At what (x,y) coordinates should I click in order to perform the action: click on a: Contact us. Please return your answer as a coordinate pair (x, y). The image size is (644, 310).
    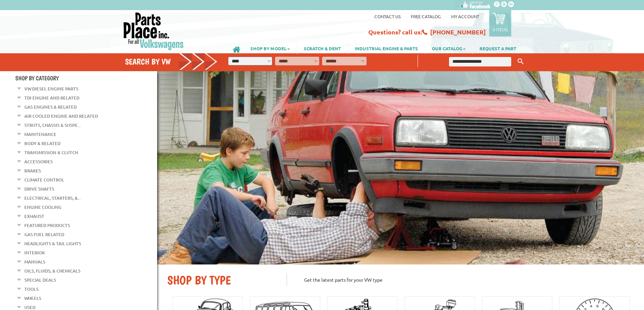
    Looking at the image, I should click on (388, 16).